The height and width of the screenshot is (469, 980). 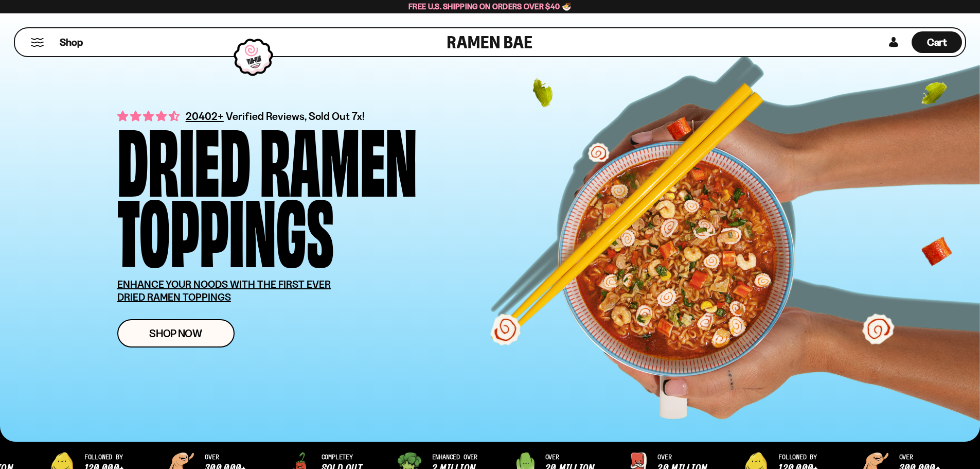 What do you see at coordinates (225, 290) in the screenshot?
I see `u: ENHANCE YOUR NOODS WITH THE FIRST EVER DRIED RAMEN TOPPINGS` at bounding box center [225, 290].